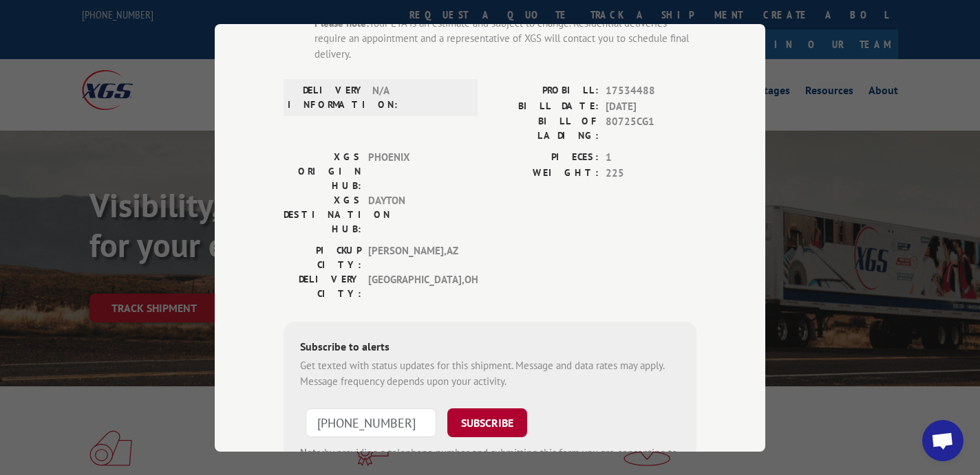 The height and width of the screenshot is (475, 980). Describe the element at coordinates (488, 423) in the screenshot. I see `button: SUBSCRIBE` at that location.